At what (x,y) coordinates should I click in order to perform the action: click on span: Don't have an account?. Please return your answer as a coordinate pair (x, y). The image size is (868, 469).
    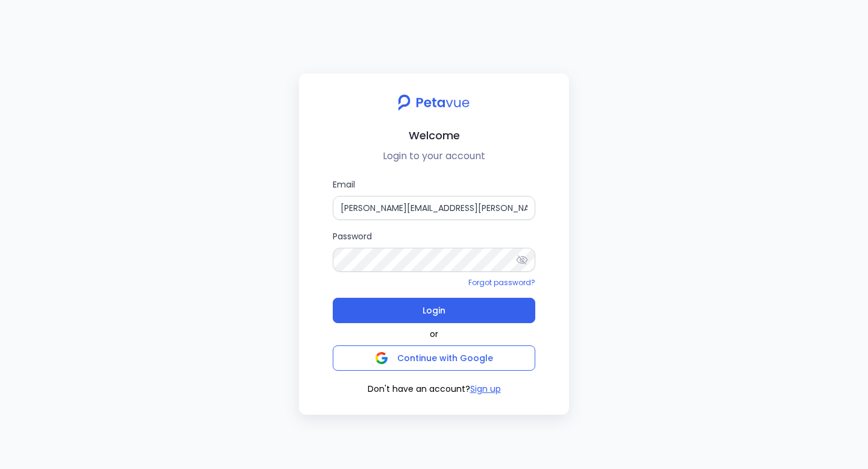
    Looking at the image, I should click on (419, 389).